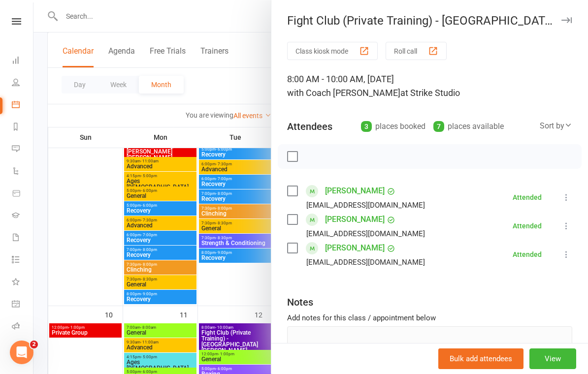  I want to click on button: Bulk add attendees, so click(481, 359).